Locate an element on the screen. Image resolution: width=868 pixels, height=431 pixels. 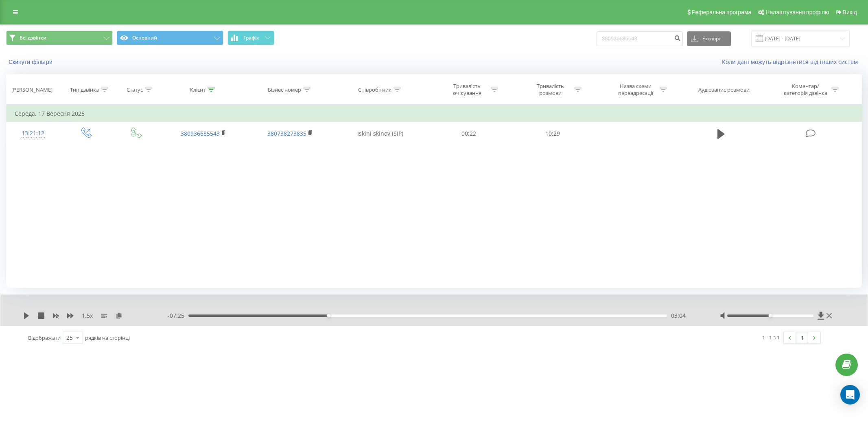
a: 380936685543 is located at coordinates (201, 133).